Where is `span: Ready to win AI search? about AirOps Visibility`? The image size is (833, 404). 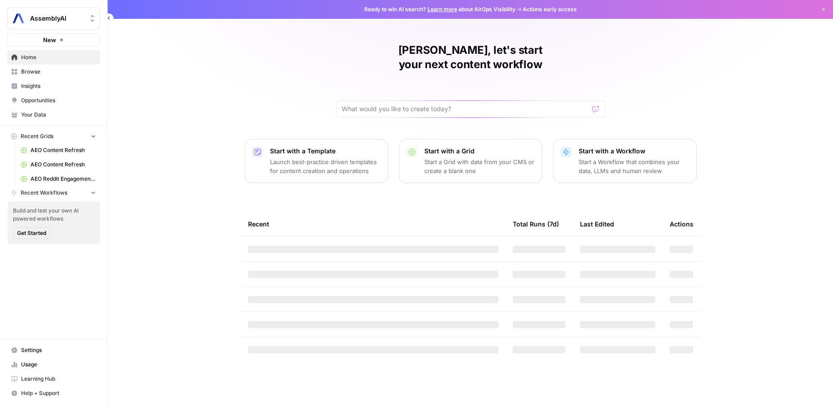 span: Ready to win AI search? about AirOps Visibility is located at coordinates (439, 9).